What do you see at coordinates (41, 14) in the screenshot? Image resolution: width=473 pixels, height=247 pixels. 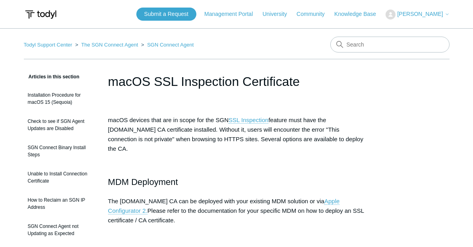 I see `img: Todyl Support Center Help Center home page` at bounding box center [41, 14].